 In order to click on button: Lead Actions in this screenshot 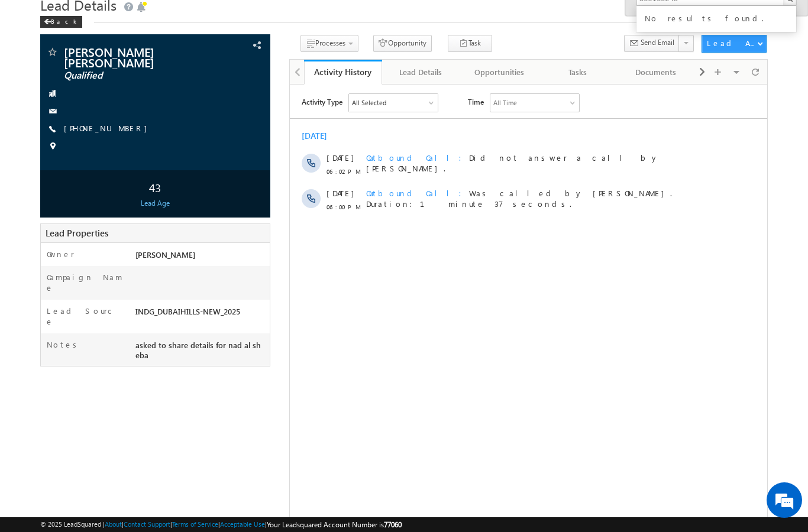, I will do `click(734, 43)`.